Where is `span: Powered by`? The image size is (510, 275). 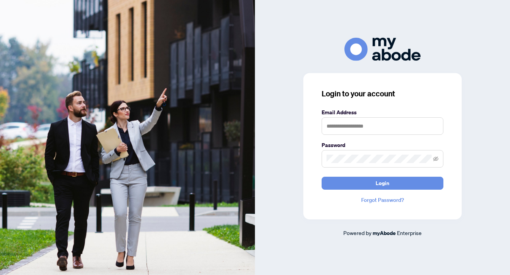
span: Powered by is located at coordinates (358, 233).